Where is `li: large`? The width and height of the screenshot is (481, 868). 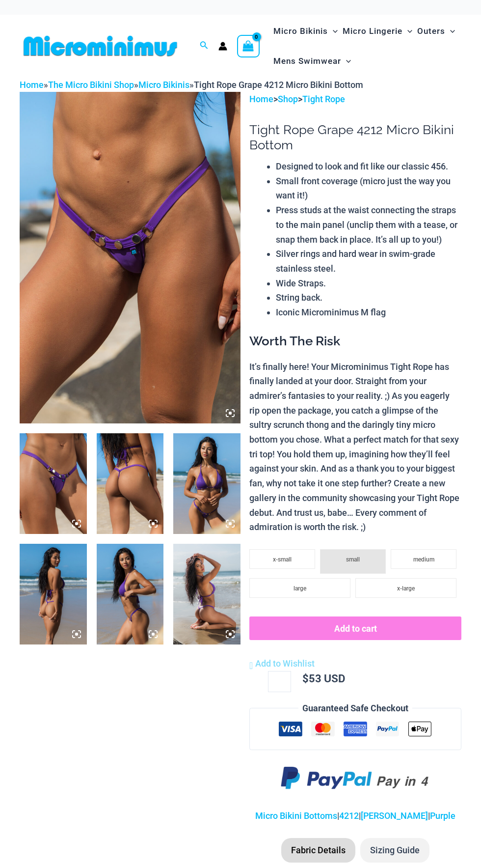 li: large is located at coordinates (300, 588).